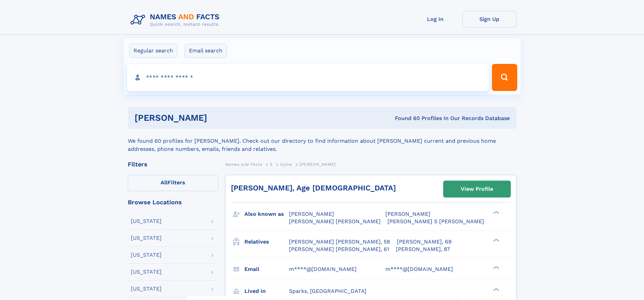 This screenshot has width=644, height=300. I want to click on h3: Lived in, so click(267, 292).